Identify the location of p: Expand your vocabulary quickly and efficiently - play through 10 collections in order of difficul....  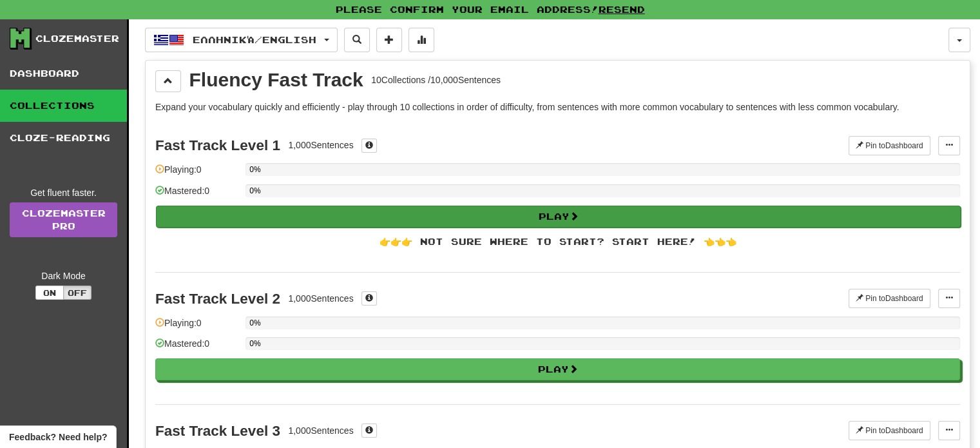
(557, 107).